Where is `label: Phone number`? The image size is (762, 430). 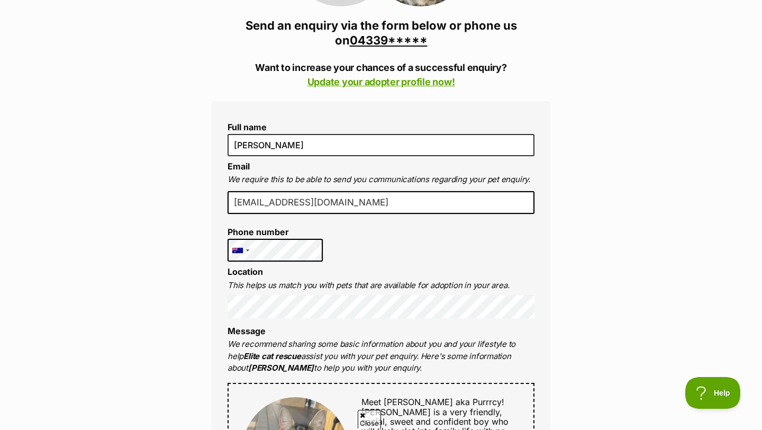
label: Phone number is located at coordinates (275, 232).